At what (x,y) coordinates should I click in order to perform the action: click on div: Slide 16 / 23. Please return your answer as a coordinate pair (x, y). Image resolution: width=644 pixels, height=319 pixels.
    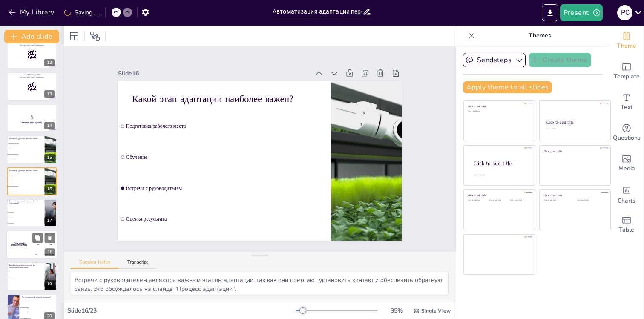
    Looking at the image, I should click on (181, 311).